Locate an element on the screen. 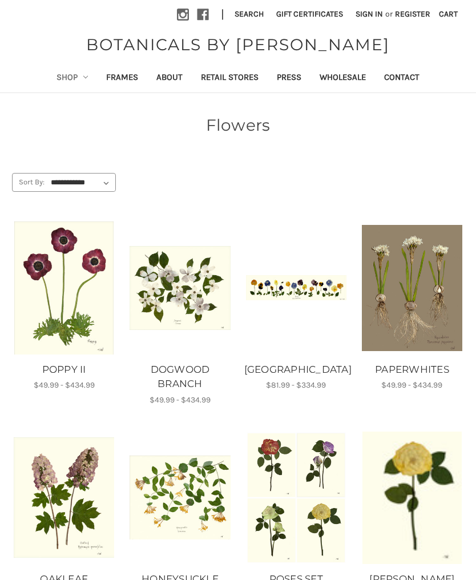 The width and height of the screenshot is (476, 580). a: ROSES SET, Price range from $589.99 to $1,654.99 is located at coordinates (296, 498).